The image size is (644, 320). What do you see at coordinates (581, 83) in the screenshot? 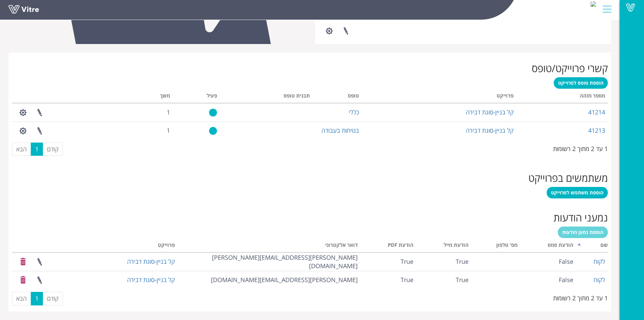
I see `a: הוספת טופס לפרוייקט` at bounding box center [581, 83].